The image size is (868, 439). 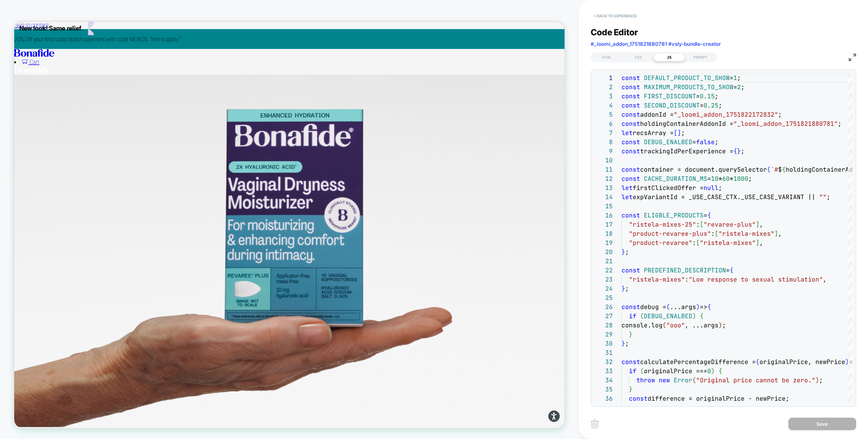 I want to click on div: 4, so click(x=603, y=106).